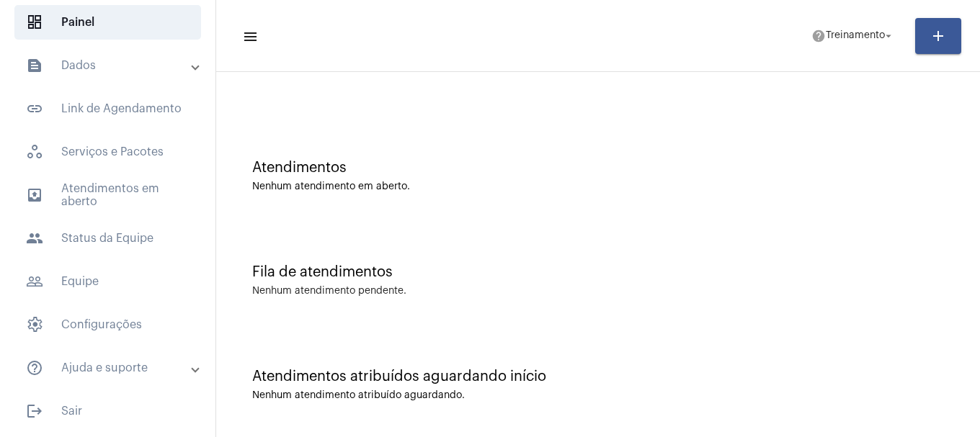 The width and height of the screenshot is (980, 437). What do you see at coordinates (107, 238) in the screenshot?
I see `span: Status da Equipe` at bounding box center [107, 238].